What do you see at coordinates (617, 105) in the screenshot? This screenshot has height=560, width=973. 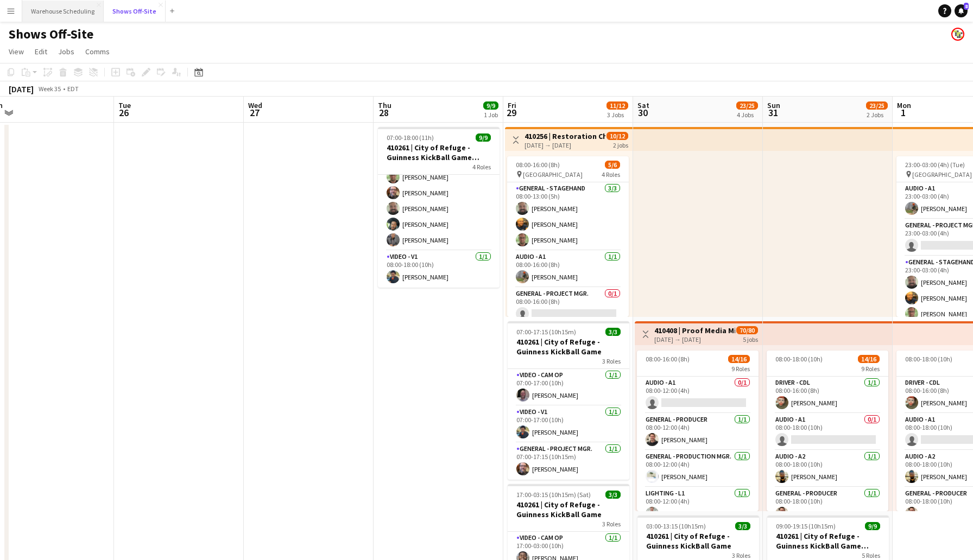 I see `span: 11/12` at bounding box center [617, 105].